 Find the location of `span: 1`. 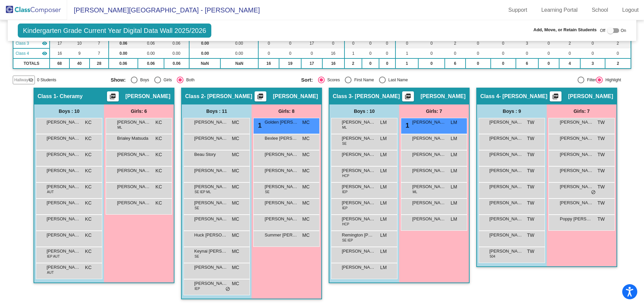

span: 1 is located at coordinates (406, 125).